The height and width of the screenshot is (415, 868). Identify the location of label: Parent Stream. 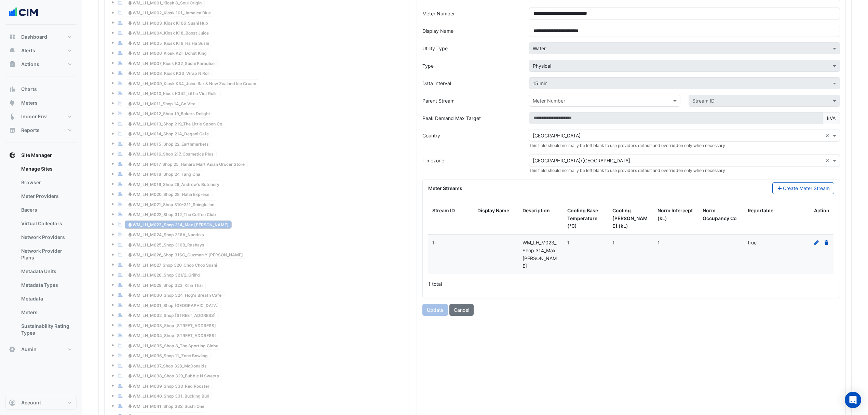
(438, 101).